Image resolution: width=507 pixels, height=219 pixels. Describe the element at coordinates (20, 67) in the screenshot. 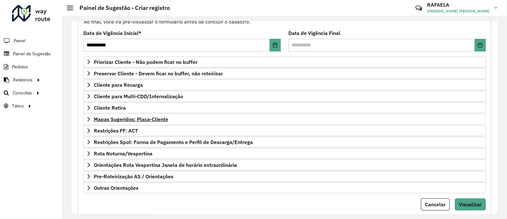

I see `span: Pedidos` at that location.